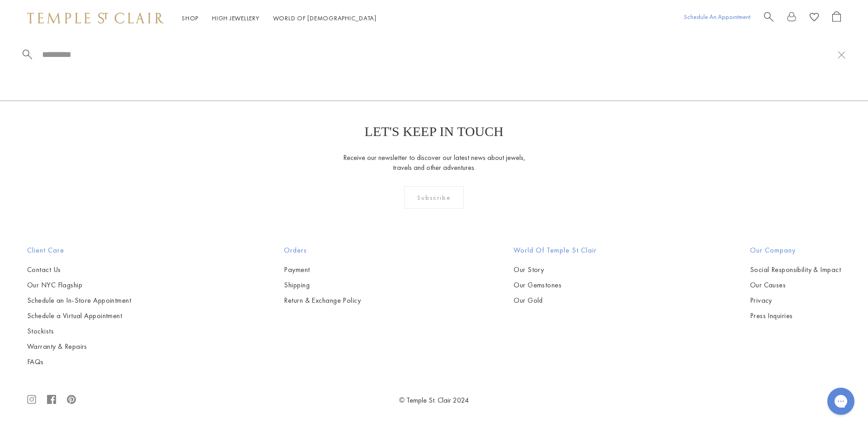 Image resolution: width=868 pixels, height=427 pixels. Describe the element at coordinates (433, 132) in the screenshot. I see `p: LET'S KEEP IN TOUCH` at that location.